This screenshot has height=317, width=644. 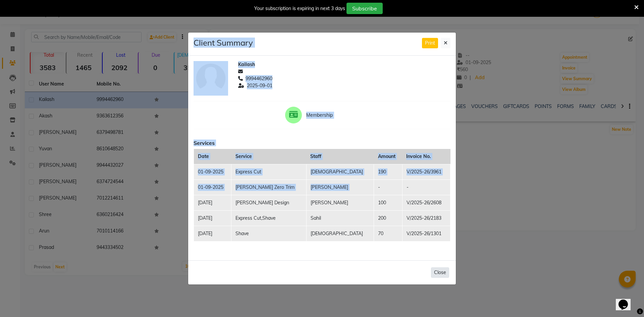 I want to click on div: Your subscription is expiring in next 3 days, so click(x=299, y=8).